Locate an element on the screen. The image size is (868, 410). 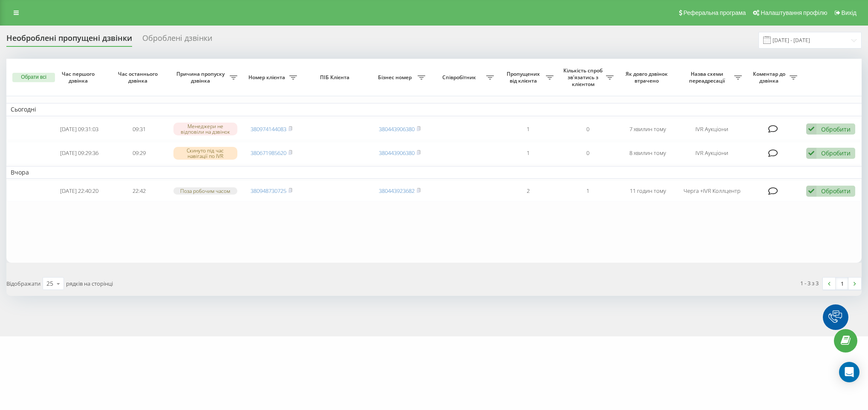
span: Час першого дзвінка is located at coordinates (79, 77).